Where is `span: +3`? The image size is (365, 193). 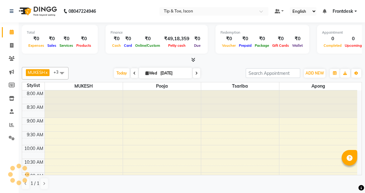 span: +3 is located at coordinates (58, 72).